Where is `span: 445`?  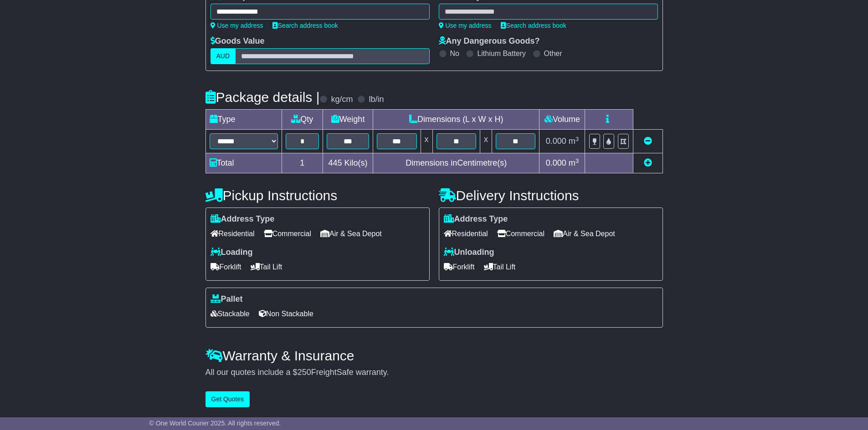
span: 445 is located at coordinates (336, 163).